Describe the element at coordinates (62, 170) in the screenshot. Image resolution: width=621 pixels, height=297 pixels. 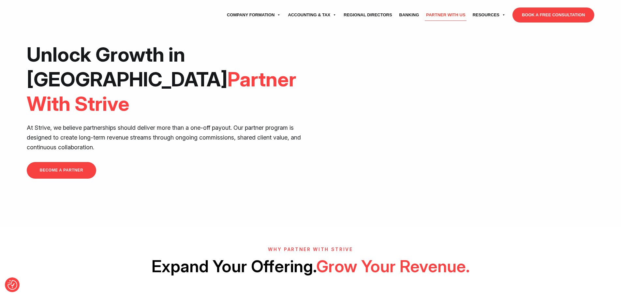
I see `a: BECOME A PARTNER` at that location.